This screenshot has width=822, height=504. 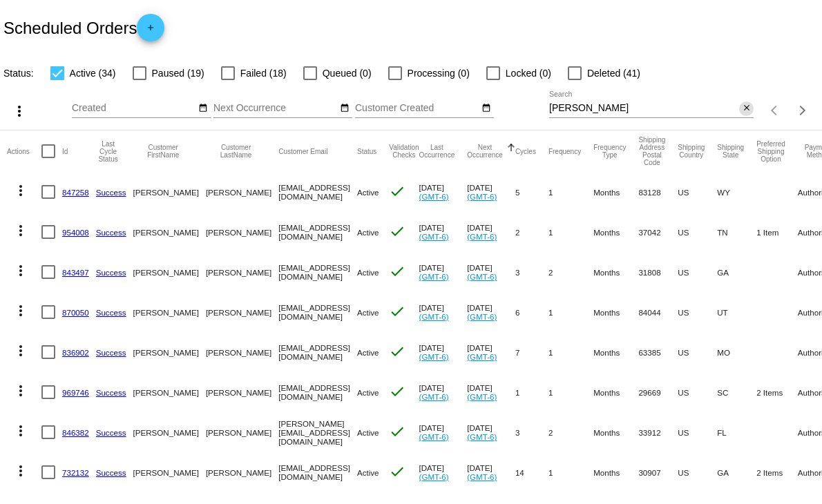 I want to click on a: 870050, so click(x=75, y=312).